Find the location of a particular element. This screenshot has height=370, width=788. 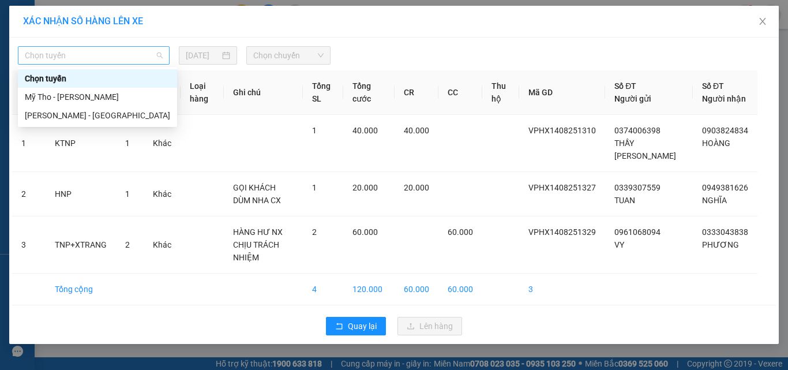

td: TNP+XTRANG is located at coordinates (81, 245).